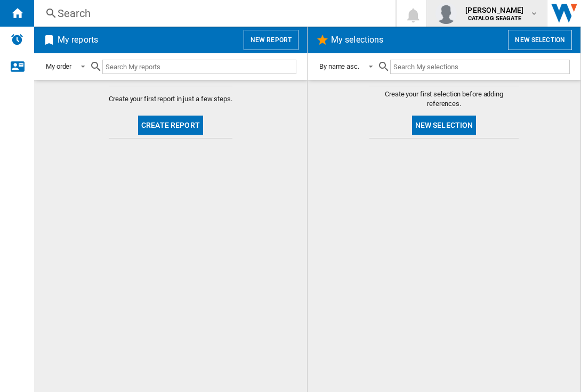 The image size is (581, 392). Describe the element at coordinates (77, 40) in the screenshot. I see `h2: My reports` at that location.